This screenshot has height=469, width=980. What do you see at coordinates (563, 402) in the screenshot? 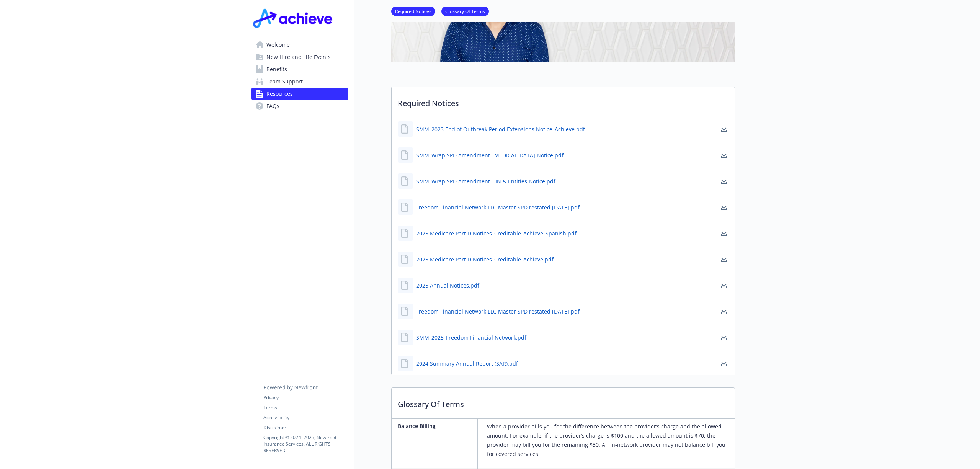
I see `p: Glossary Of Terms` at bounding box center [563, 402].